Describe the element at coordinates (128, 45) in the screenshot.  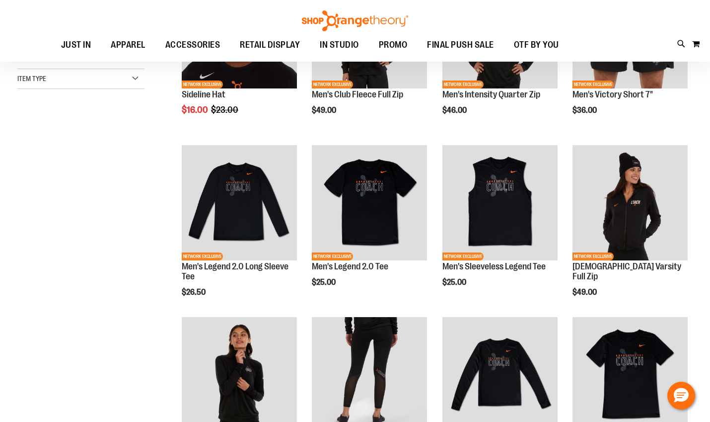
I see `a: APPAREL` at that location.